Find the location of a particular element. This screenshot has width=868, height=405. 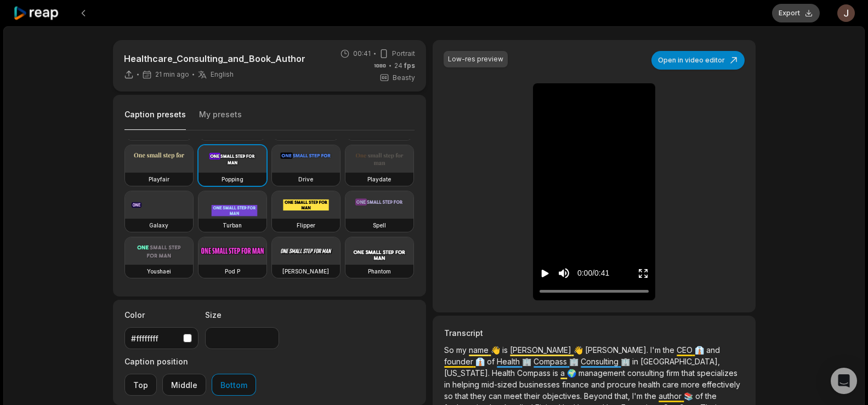

span: so is located at coordinates (449, 396).